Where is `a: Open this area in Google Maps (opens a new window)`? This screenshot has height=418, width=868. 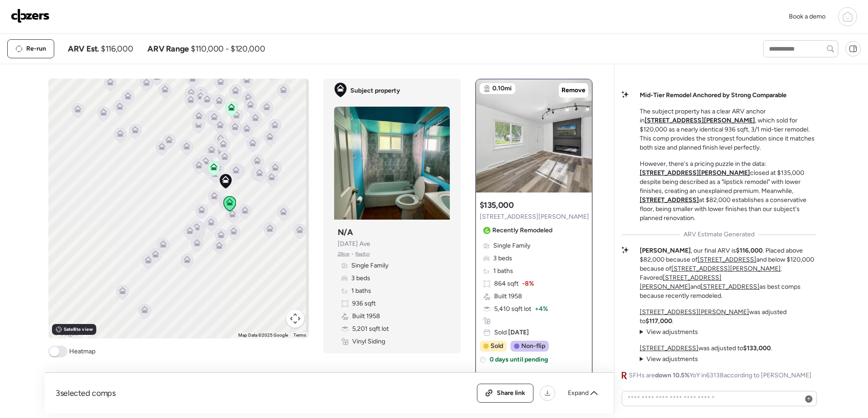 a: Open this area in Google Maps (opens a new window) is located at coordinates (65, 333).